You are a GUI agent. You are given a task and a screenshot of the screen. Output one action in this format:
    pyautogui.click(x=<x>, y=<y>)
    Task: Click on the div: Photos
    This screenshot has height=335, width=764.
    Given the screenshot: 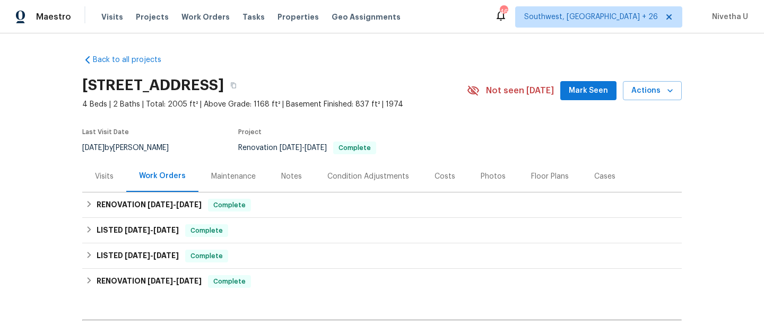 What is the action you would take?
    pyautogui.click(x=493, y=177)
    